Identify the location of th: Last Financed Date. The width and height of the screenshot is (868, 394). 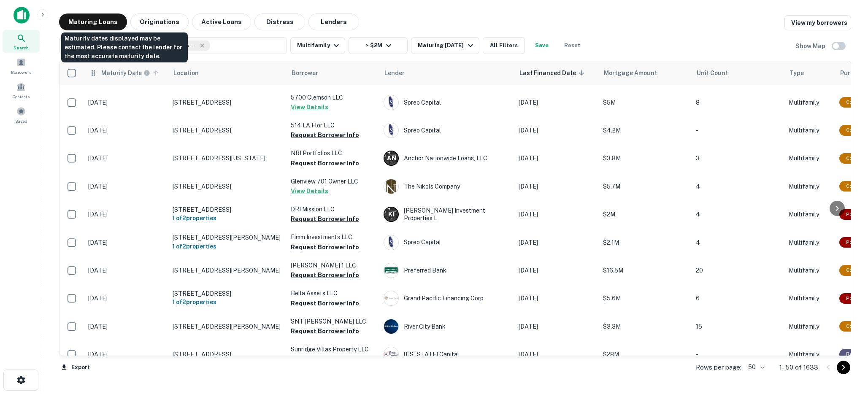
(556, 73).